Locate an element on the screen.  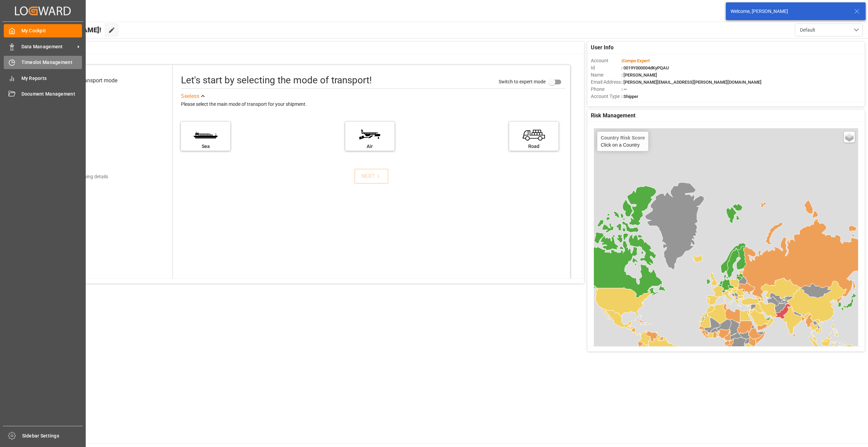
a: Timeslot Management is located at coordinates (43, 62).